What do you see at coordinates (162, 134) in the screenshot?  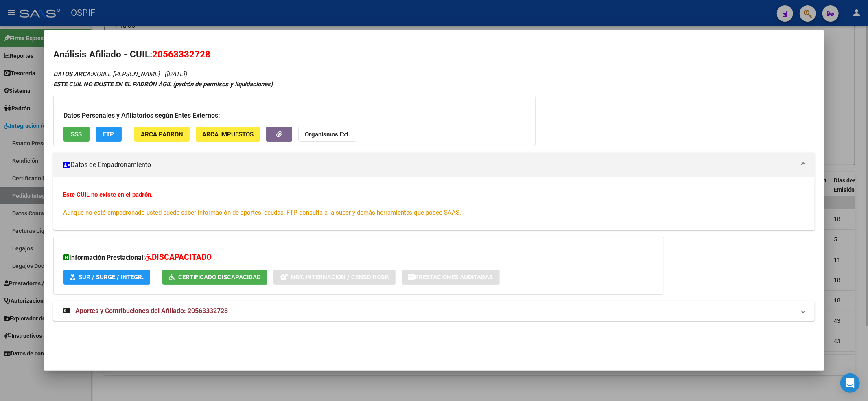 I see `button: ARCA Padrón` at bounding box center [162, 134].